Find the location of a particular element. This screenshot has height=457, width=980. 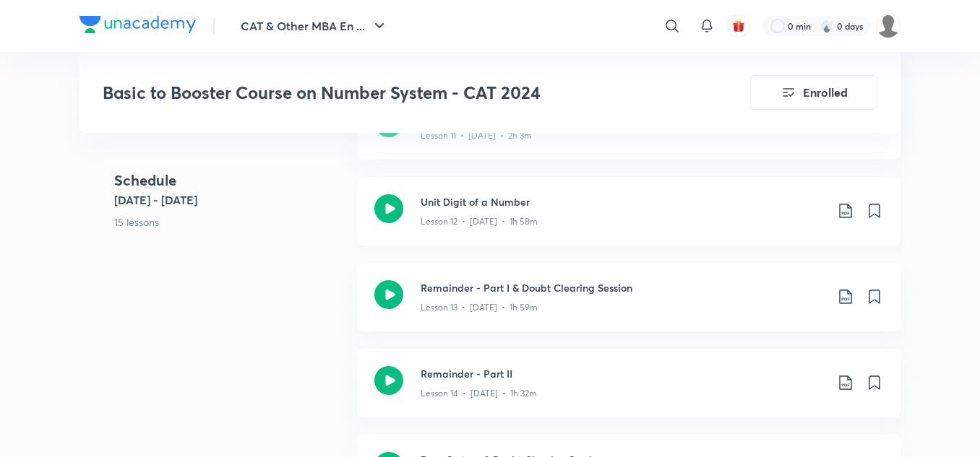

p: 15 lessons is located at coordinates (229, 222).